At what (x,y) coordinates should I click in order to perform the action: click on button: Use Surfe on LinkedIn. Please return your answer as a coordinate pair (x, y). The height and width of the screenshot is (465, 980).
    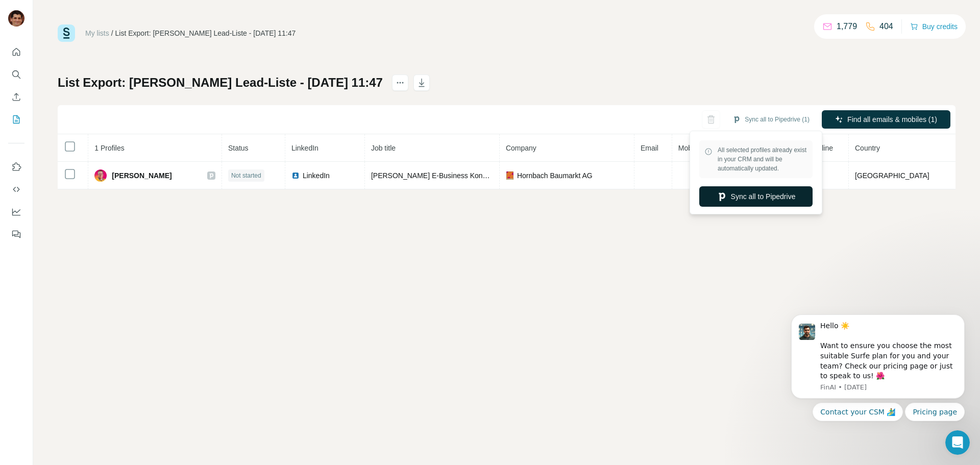
    Looking at the image, I should click on (17, 167).